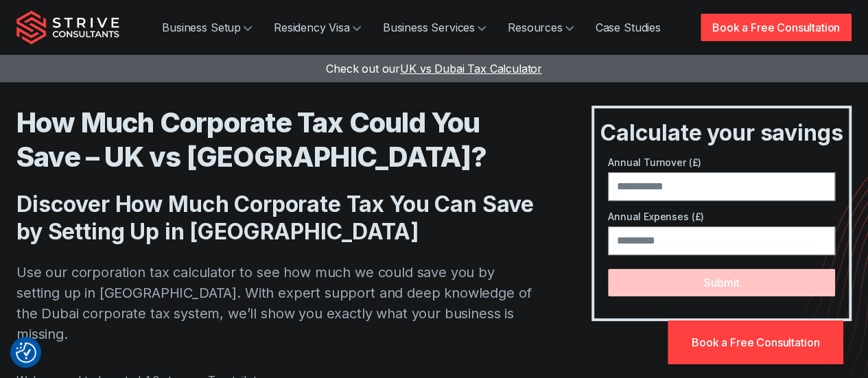 Image resolution: width=868 pixels, height=378 pixels. I want to click on a: Resources, so click(540, 28).